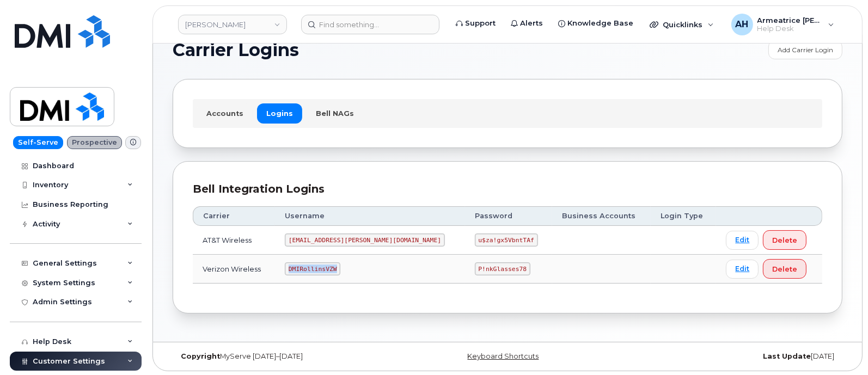 The width and height of the screenshot is (868, 375). Describe the element at coordinates (600, 24) in the screenshot. I see `span: Knowledge Base` at that location.